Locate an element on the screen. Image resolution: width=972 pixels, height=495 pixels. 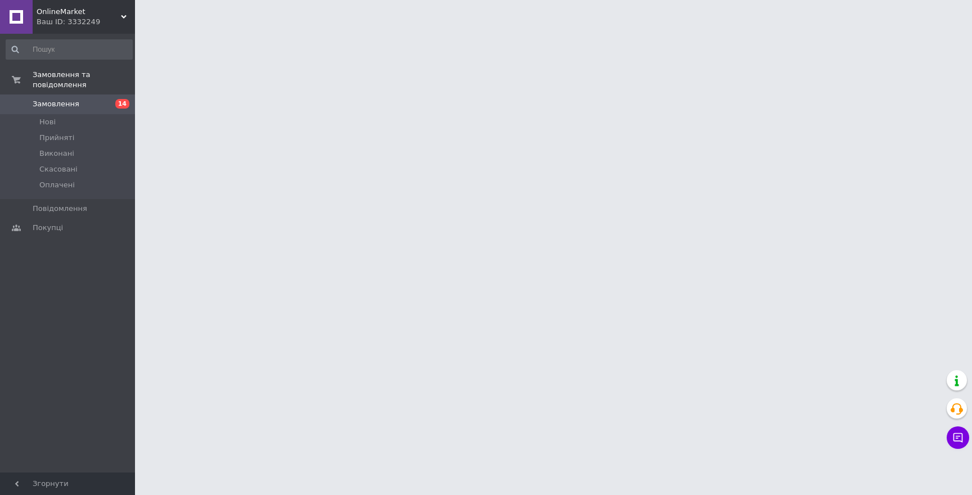
span: Покупці is located at coordinates (48, 228).